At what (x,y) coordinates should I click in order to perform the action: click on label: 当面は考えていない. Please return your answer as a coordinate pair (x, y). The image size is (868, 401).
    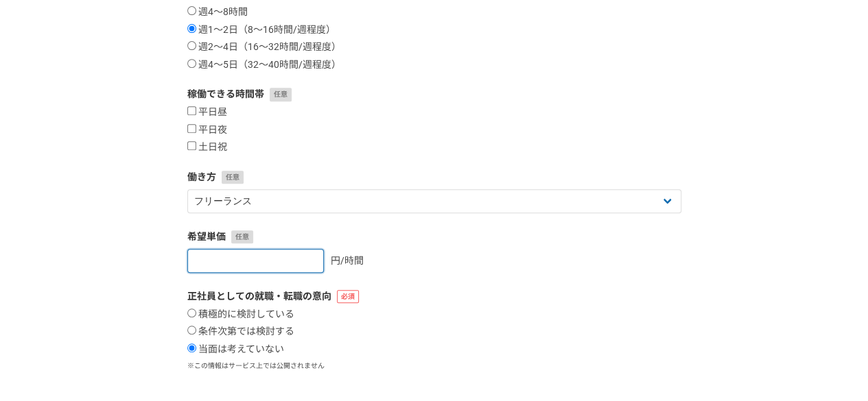
    Looking at the image, I should click on (235, 350).